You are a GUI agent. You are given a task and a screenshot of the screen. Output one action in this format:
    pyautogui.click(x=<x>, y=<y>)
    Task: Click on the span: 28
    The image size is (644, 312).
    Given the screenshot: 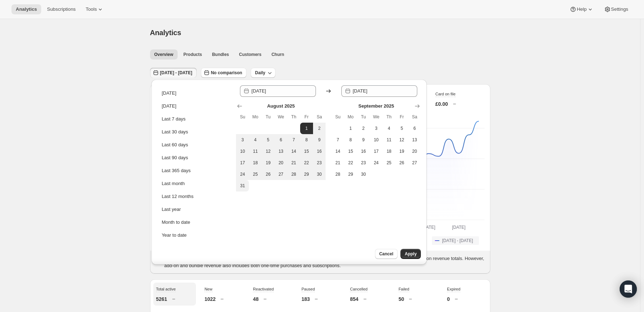 What is the action you would take?
    pyautogui.click(x=338, y=175)
    